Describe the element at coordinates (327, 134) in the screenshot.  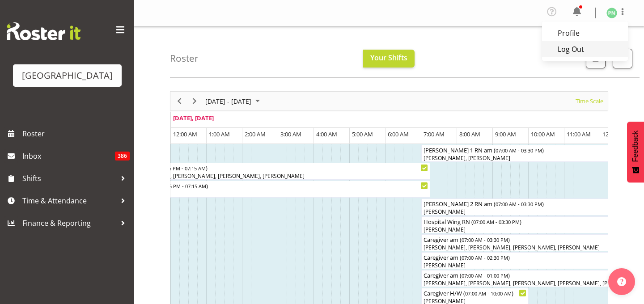
I see `span: 4:00 AM` at that location.